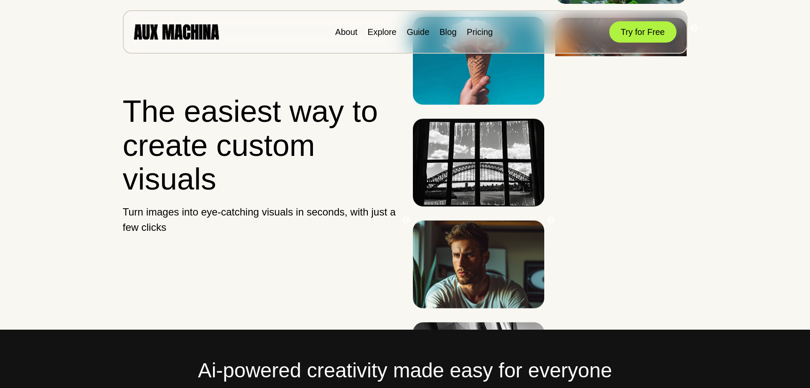  Describe the element at coordinates (382, 32) in the screenshot. I see `a: Explore` at that location.